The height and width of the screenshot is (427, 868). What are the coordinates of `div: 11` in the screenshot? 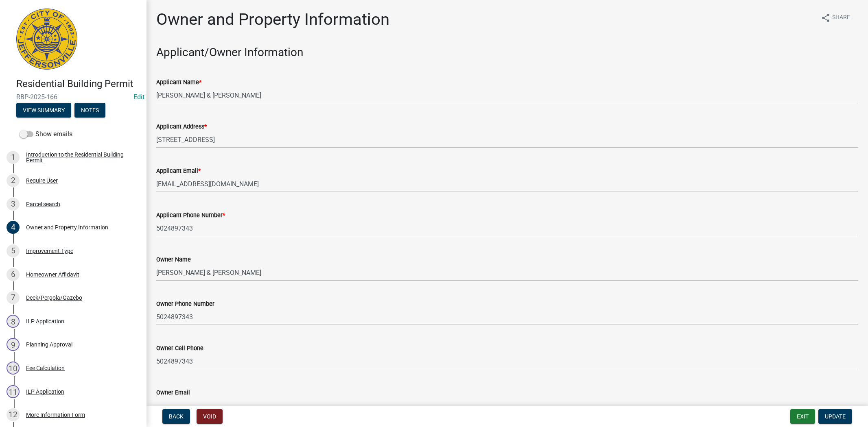 It's located at (13, 392).